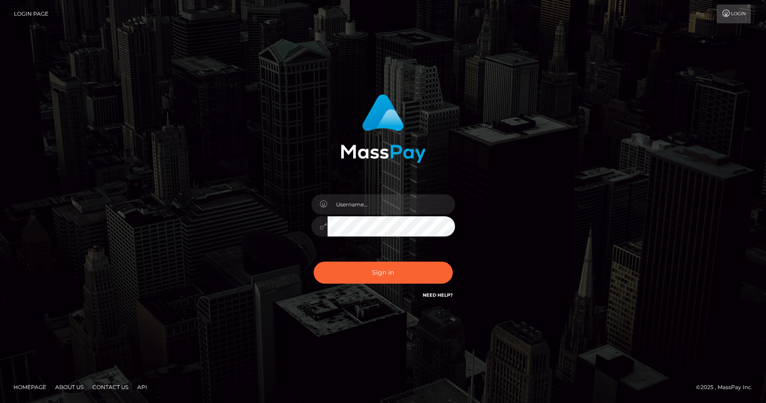  What do you see at coordinates (733, 14) in the screenshot?
I see `a: Login` at bounding box center [733, 14].